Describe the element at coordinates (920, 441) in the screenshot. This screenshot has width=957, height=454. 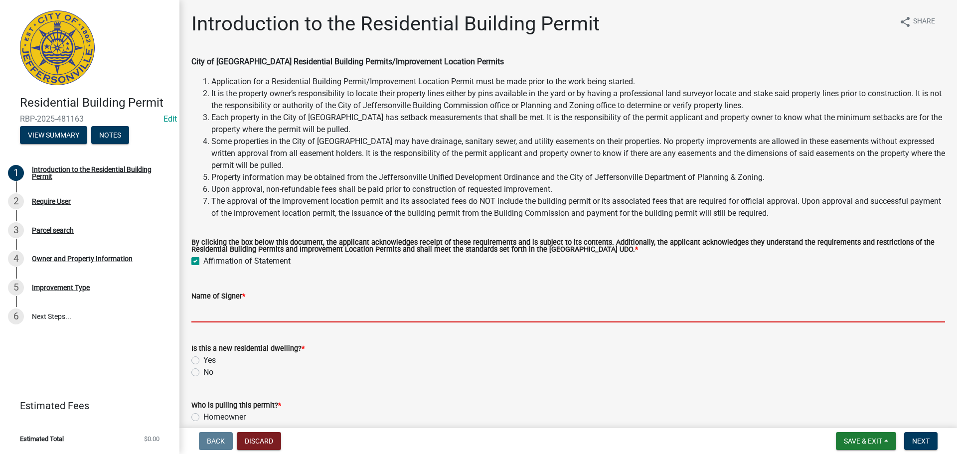
I see `button: Next` at that location.